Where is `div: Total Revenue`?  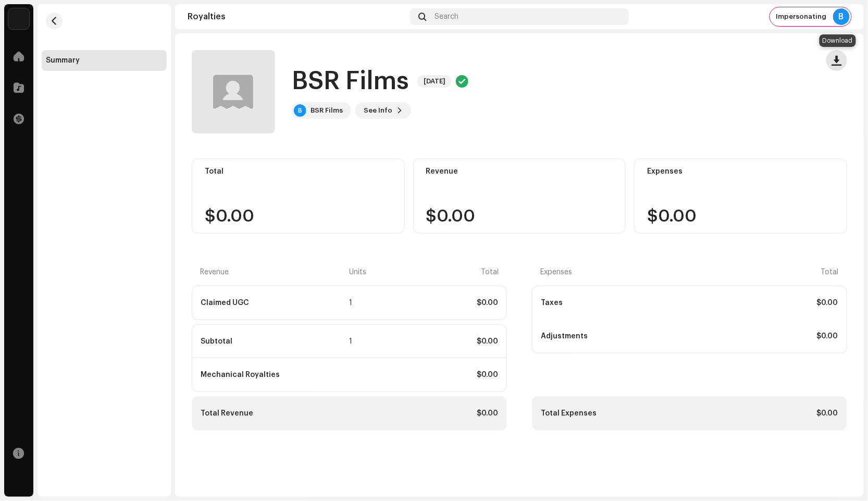 div: Total Revenue is located at coordinates (274, 413).